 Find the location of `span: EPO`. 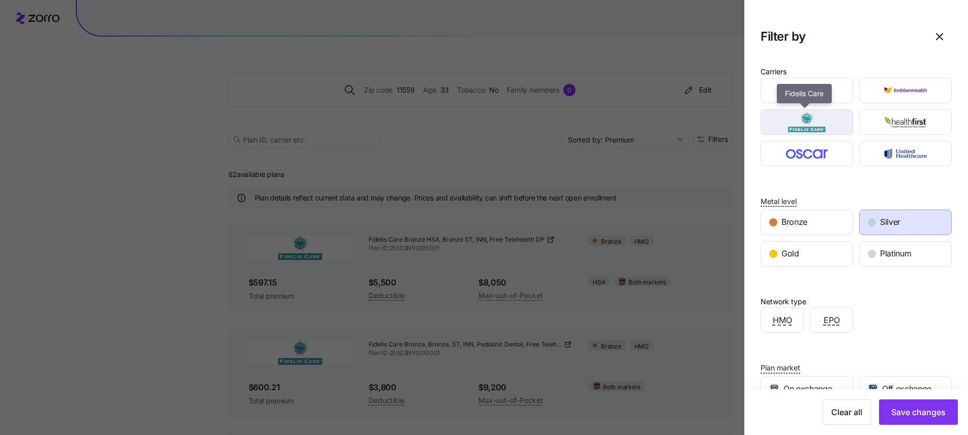

span: EPO is located at coordinates (832, 320).